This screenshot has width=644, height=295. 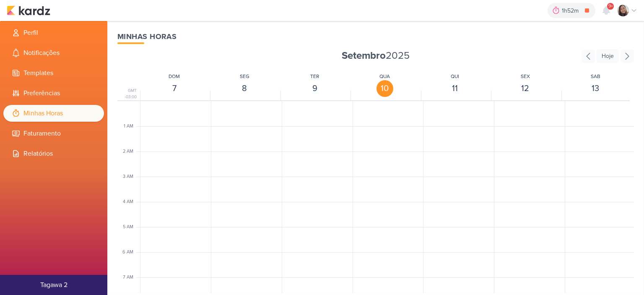 What do you see at coordinates (376, 56) in the screenshot?
I see `span: 2025` at bounding box center [376, 56].